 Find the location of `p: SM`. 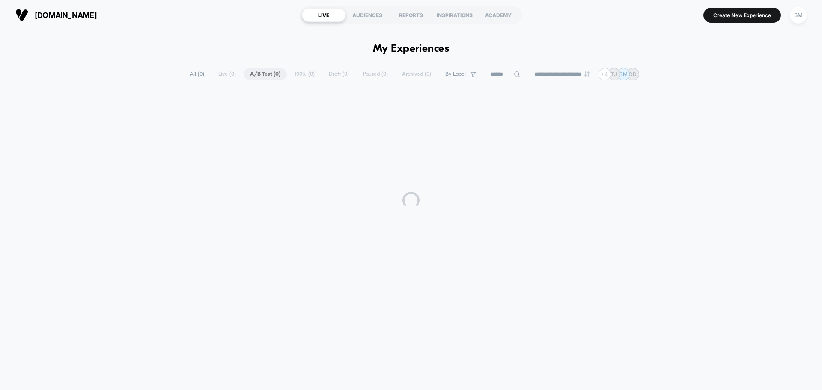

p: SM is located at coordinates (623, 74).